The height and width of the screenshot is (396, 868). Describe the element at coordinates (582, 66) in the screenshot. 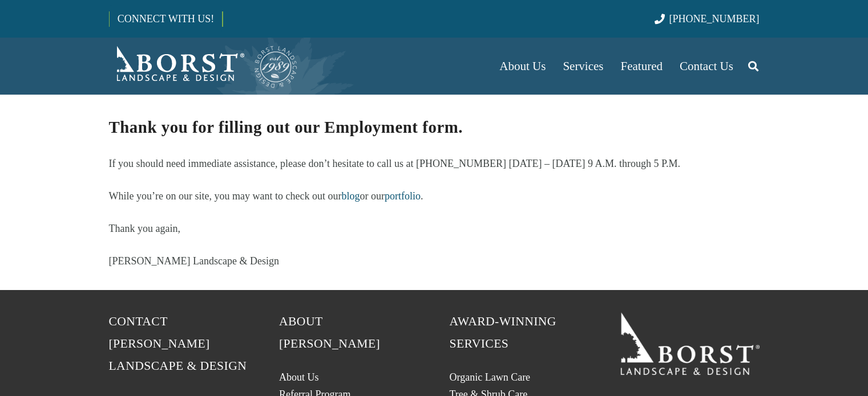

I see `a: Services` at that location.